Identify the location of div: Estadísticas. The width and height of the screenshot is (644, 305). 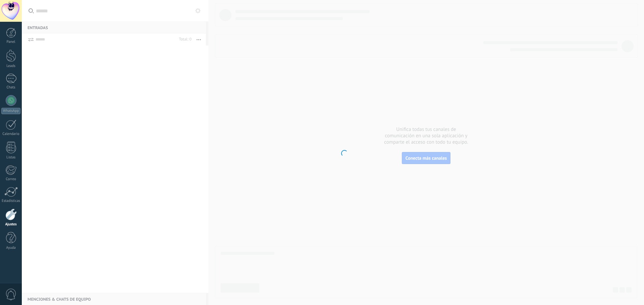
(11, 201).